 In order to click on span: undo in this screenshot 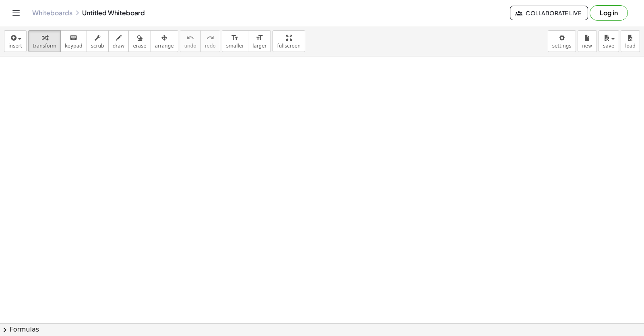, I will do `click(190, 46)`.